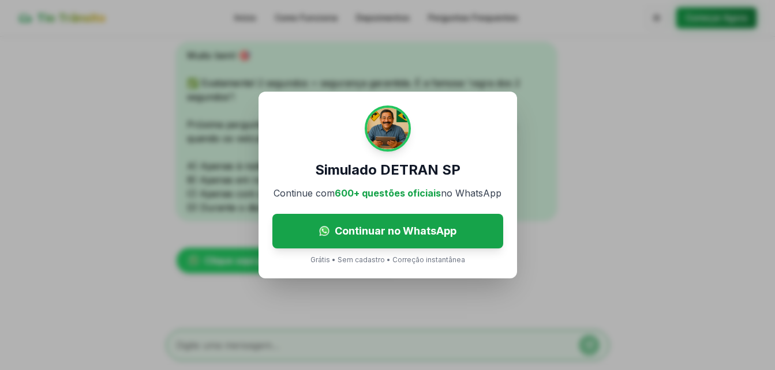 Image resolution: width=775 pixels, height=370 pixels. What do you see at coordinates (388, 170) in the screenshot?
I see `h3: Simulado DETRAN SP` at bounding box center [388, 170].